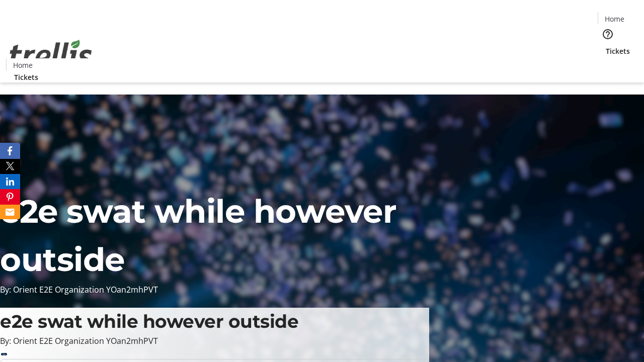 This screenshot has height=362, width=644. Describe the element at coordinates (607, 66) in the screenshot. I see `button: Cart` at that location.